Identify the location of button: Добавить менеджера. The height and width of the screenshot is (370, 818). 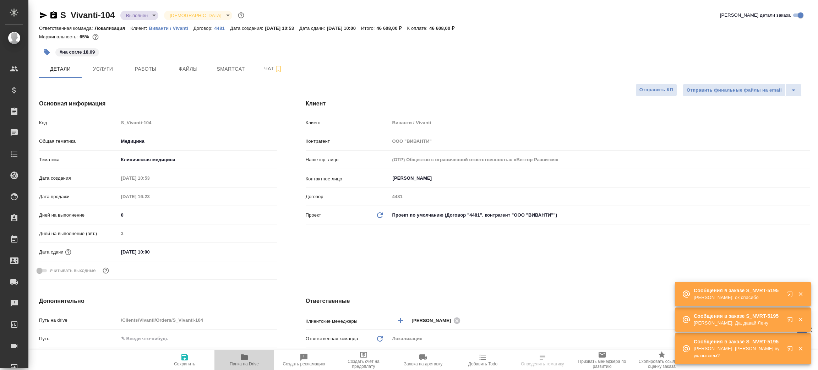
(401, 321).